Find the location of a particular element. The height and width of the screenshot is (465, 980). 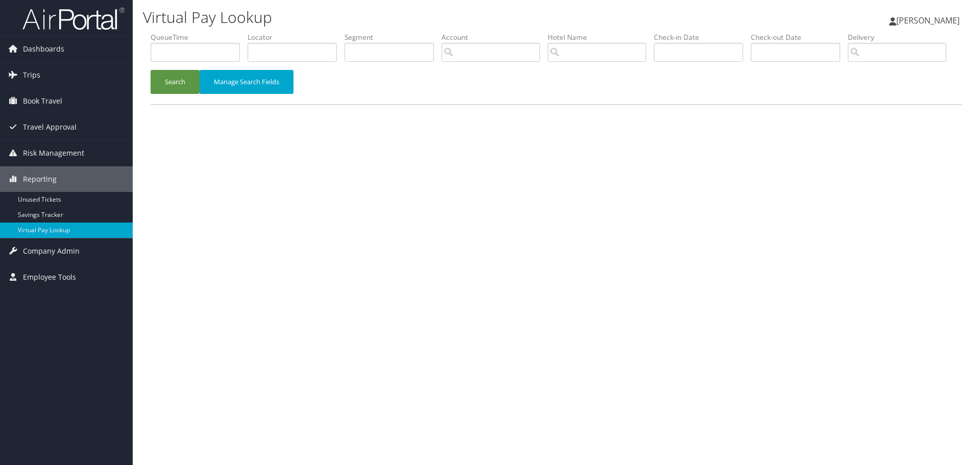

button: Search is located at coordinates (175, 82).